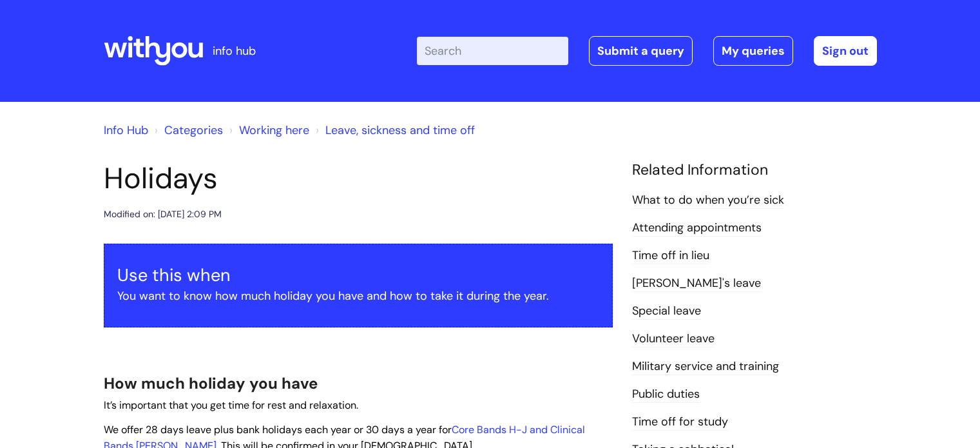 The image size is (980, 448). What do you see at coordinates (358, 179) in the screenshot?
I see `h1: Holidays` at bounding box center [358, 179].